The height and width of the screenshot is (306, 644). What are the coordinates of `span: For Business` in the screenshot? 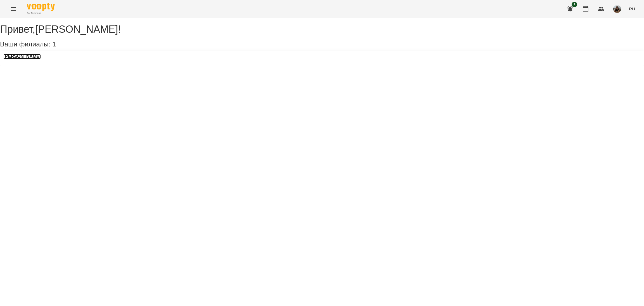 It's located at (41, 13).